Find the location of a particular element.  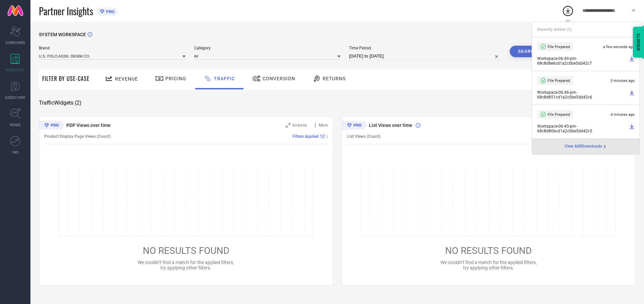

span: Returns is located at coordinates (334, 78).